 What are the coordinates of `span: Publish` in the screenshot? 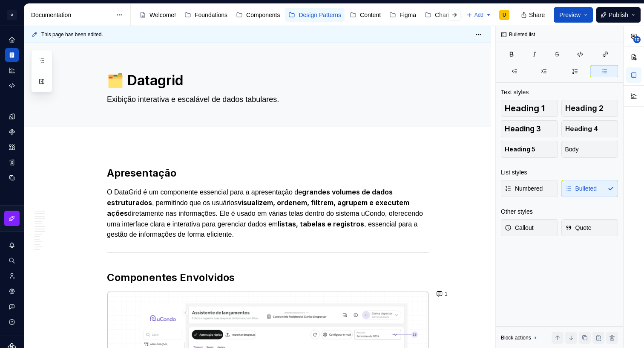 It's located at (618, 15).